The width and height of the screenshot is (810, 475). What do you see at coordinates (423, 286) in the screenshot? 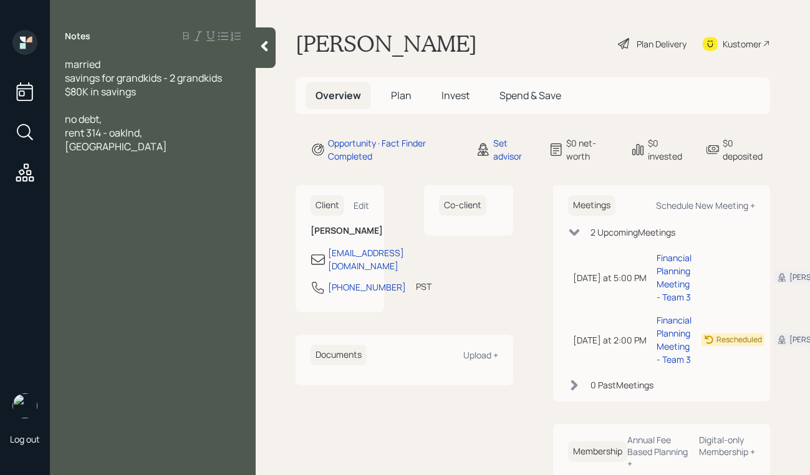
I see `div: PST` at bounding box center [423, 286].